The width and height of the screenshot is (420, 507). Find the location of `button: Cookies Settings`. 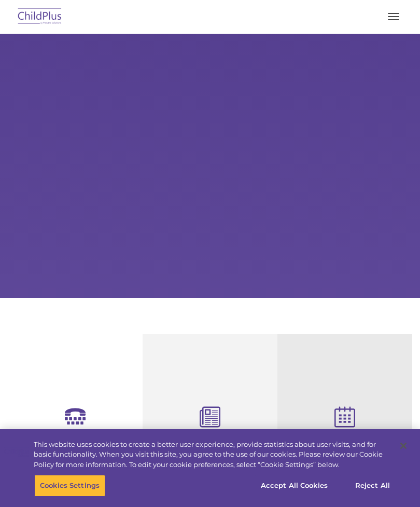

button: Cookies Settings is located at coordinates (70, 486).